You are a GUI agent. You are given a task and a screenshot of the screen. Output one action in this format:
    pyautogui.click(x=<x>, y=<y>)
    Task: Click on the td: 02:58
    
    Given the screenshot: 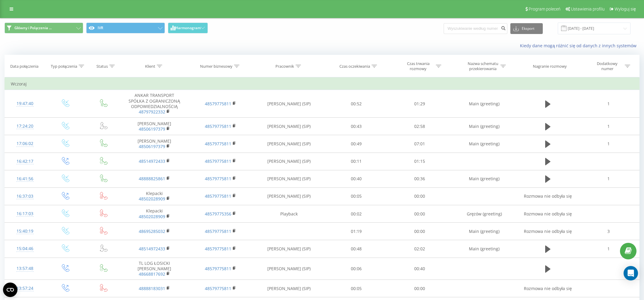 What is the action you would take?
    pyautogui.click(x=419, y=127)
    